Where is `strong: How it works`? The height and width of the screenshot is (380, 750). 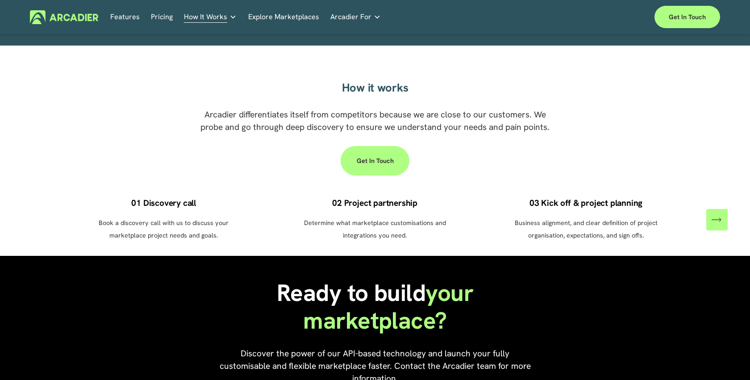
strong: How it works is located at coordinates (375, 88).